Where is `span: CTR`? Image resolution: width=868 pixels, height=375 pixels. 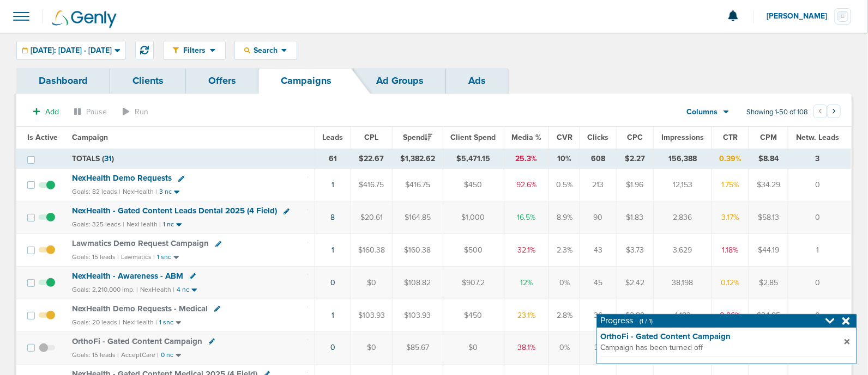
span: CTR is located at coordinates (730, 137).